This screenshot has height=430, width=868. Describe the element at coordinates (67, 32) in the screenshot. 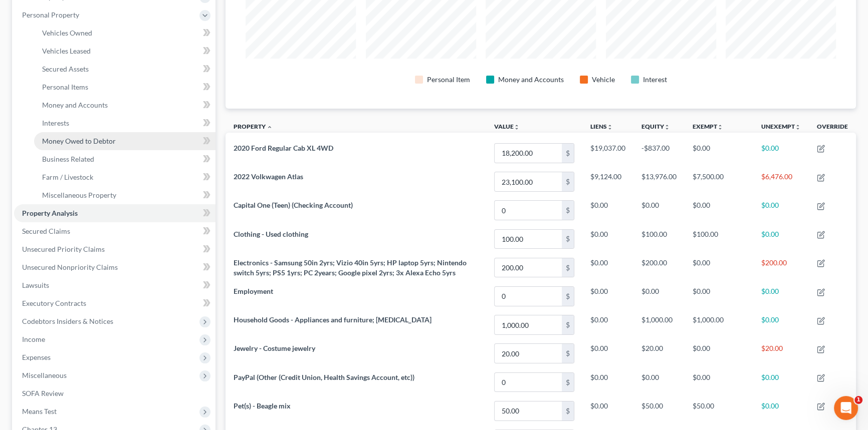

I see `span: Vehicles Owned` at that location.